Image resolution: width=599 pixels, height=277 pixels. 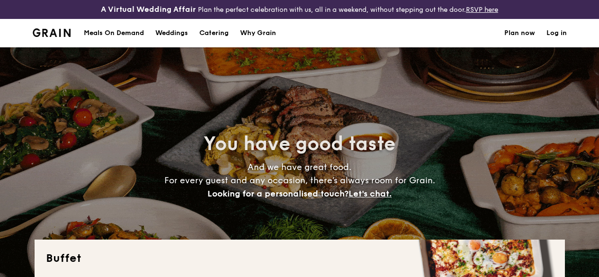 I want to click on a: Plan now, so click(x=519, y=33).